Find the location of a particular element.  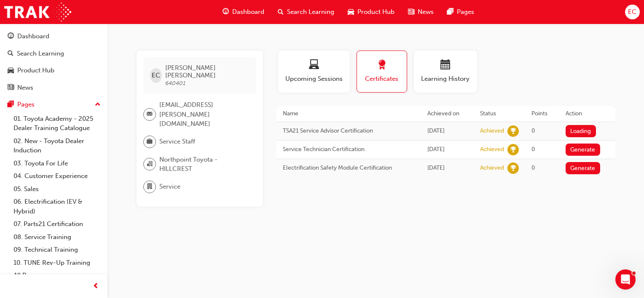

th: Action is located at coordinates (587, 114).